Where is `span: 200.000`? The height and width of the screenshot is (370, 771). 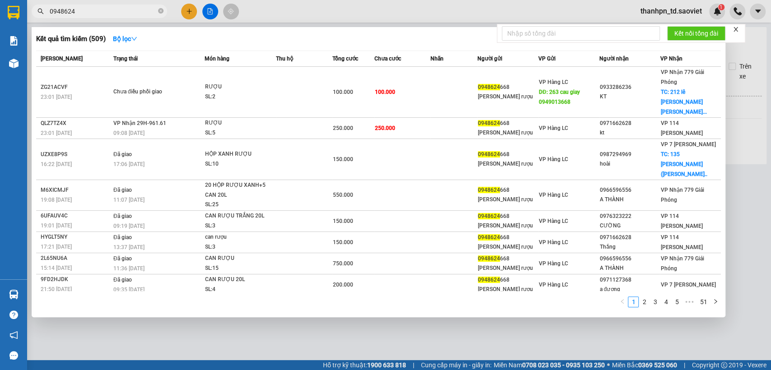 span: 200.000 is located at coordinates (342, 285).